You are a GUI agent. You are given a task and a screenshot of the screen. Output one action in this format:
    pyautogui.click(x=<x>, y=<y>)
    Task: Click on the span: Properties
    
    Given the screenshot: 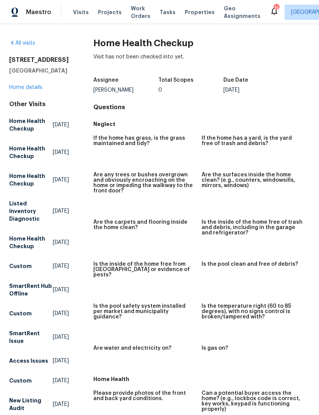 What is the action you would take?
    pyautogui.click(x=199, y=12)
    